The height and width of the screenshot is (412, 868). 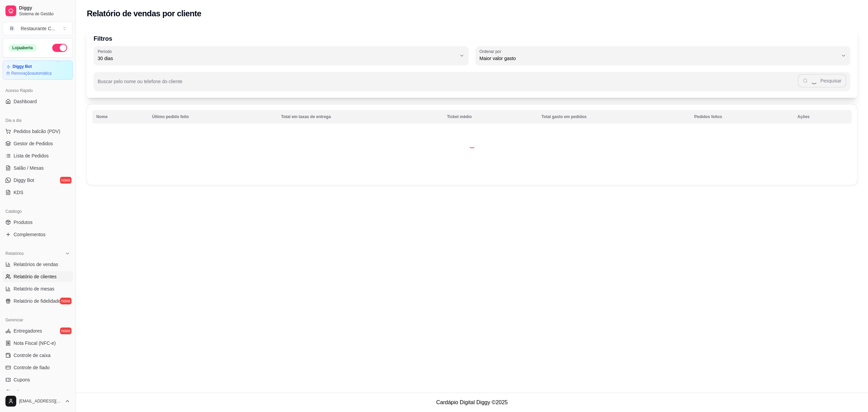 What do you see at coordinates (23, 222) in the screenshot?
I see `span: Produtos` at bounding box center [23, 222].